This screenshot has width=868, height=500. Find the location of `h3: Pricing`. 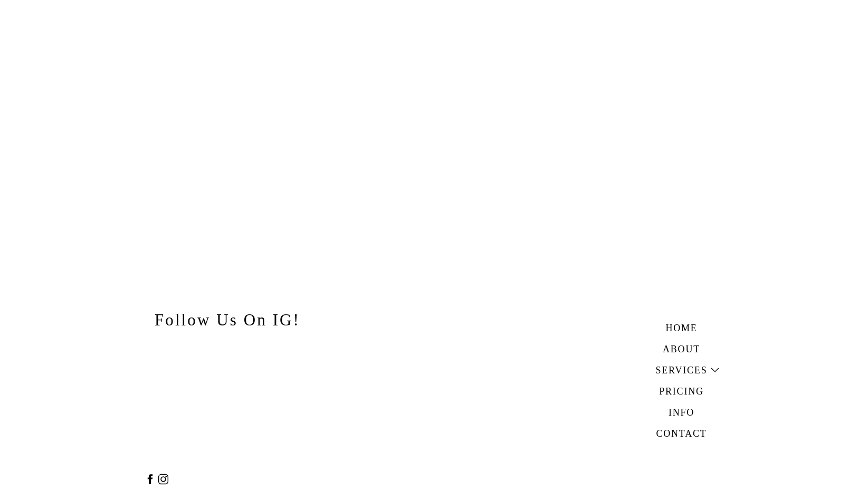

h3: Pricing is located at coordinates (682, 390).